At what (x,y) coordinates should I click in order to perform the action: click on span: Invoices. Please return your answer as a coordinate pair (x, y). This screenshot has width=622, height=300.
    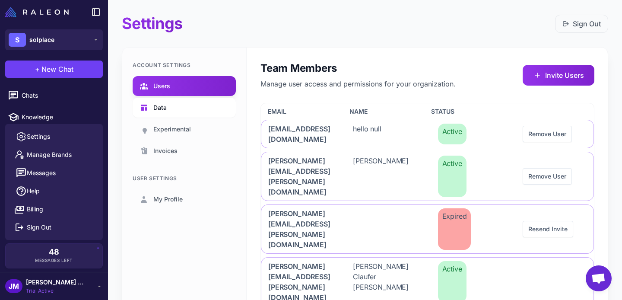
    Looking at the image, I should click on (165, 151).